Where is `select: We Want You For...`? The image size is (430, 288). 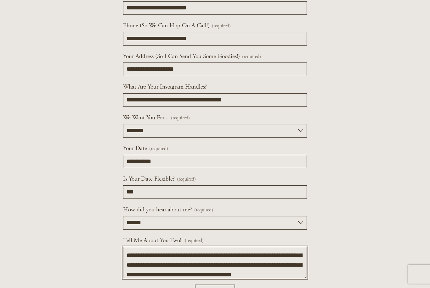 select: We Want You For... is located at coordinates (215, 131).